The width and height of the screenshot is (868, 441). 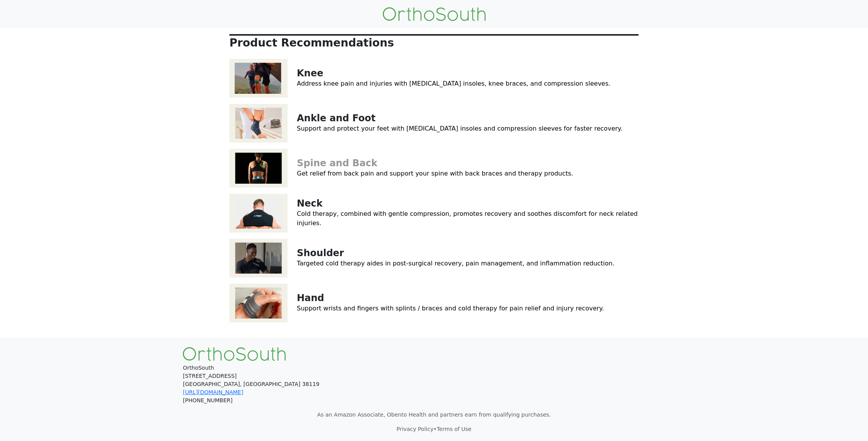 What do you see at coordinates (468, 218) in the screenshot?
I see `a: Cold therapy, combined with gentle compression, promotes recovery and soothes discomfort for neck...` at bounding box center [468, 218].